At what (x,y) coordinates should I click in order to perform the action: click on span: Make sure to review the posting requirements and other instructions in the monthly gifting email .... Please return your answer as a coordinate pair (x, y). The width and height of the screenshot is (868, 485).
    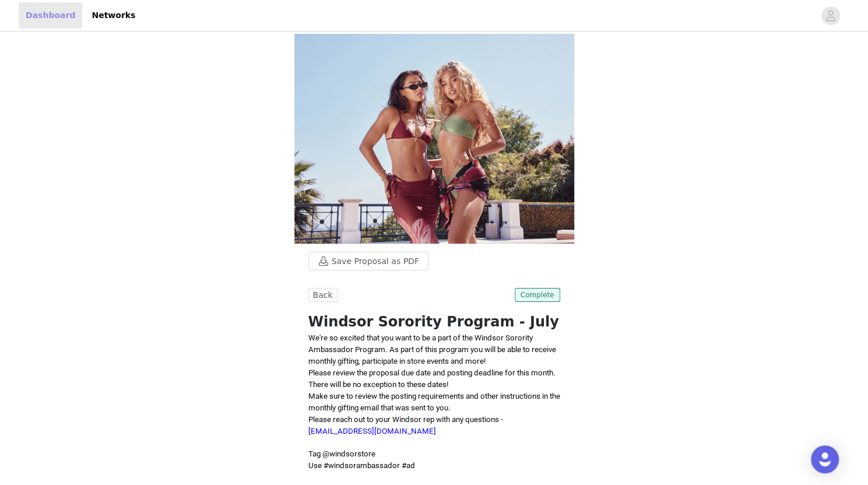
    Looking at the image, I should click on (434, 401).